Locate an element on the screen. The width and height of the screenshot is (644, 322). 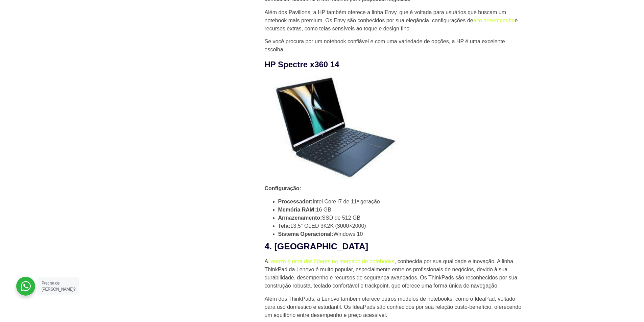
a: Lenovo é uma das líderes no mercado de notebooks is located at coordinates (332, 261).